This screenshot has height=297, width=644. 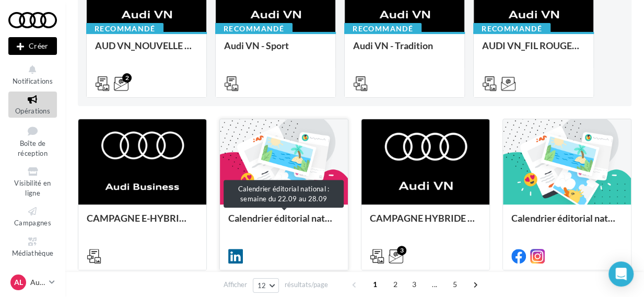 I want to click on span: 5, so click(x=455, y=284).